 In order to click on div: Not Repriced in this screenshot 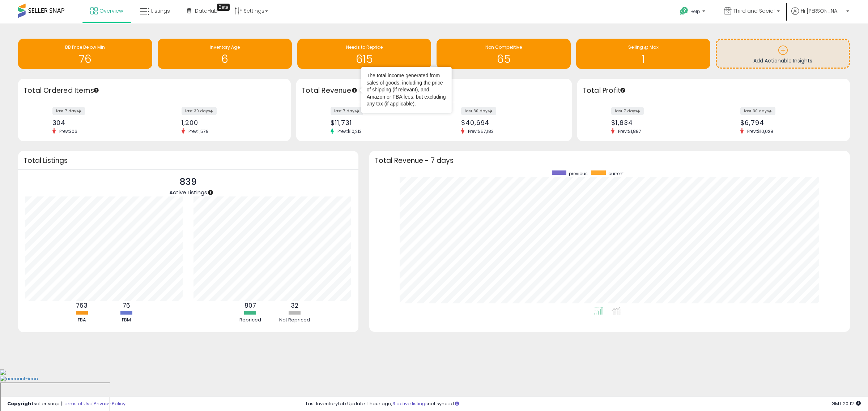, I will do `click(295, 320)`.